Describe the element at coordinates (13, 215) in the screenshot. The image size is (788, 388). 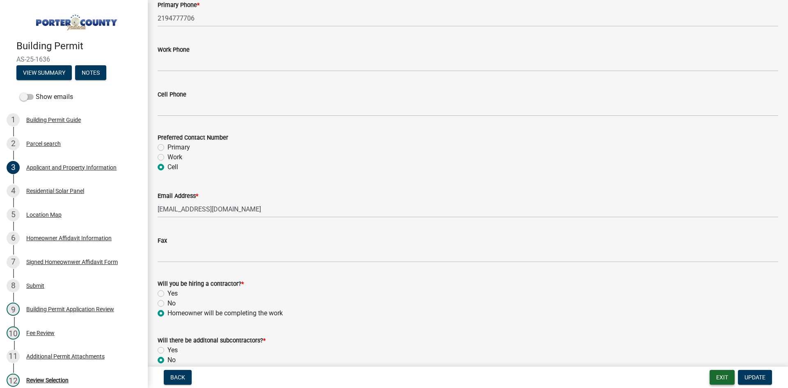
I see `div: 5` at that location.